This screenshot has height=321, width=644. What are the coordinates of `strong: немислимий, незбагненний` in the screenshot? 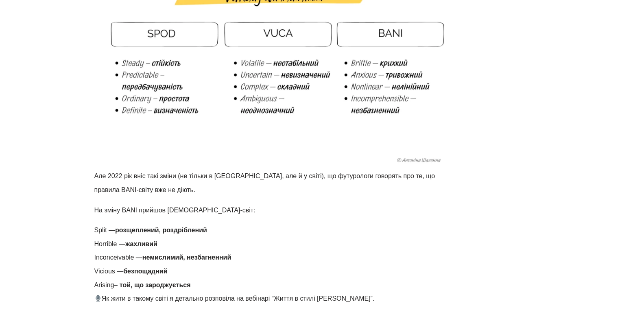 It's located at (187, 257).